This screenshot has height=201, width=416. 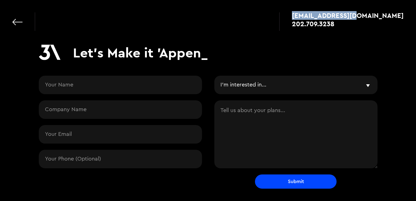 What do you see at coordinates (121, 109) in the screenshot?
I see `input: Company Name` at bounding box center [121, 109].